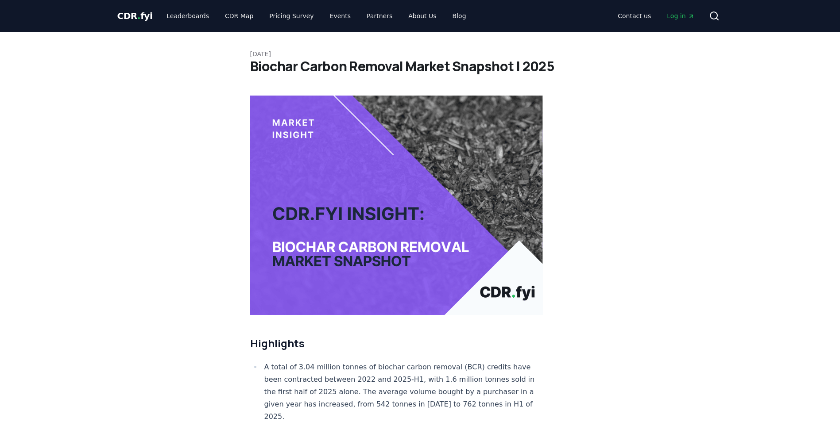 The height and width of the screenshot is (422, 840). Describe the element at coordinates (239, 16) in the screenshot. I see `a: CDR Map` at that location.